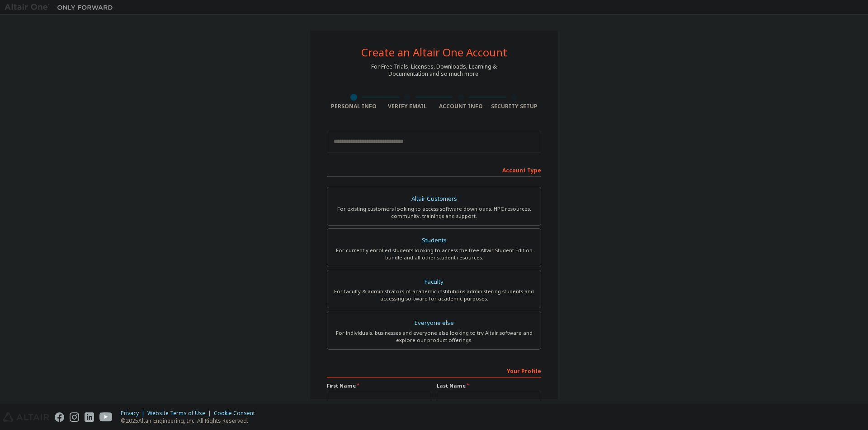 The height and width of the screenshot is (430, 868). I want to click on label: First Name, so click(379, 386).